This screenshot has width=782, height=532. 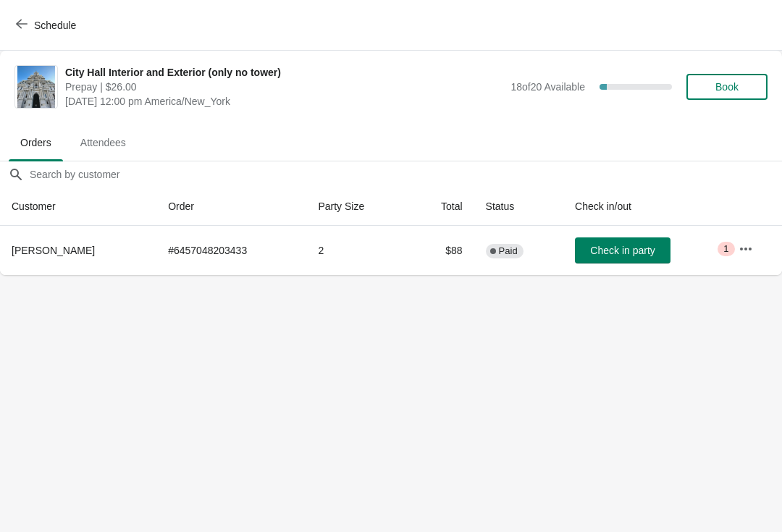 I want to click on span: Paid, so click(x=508, y=251).